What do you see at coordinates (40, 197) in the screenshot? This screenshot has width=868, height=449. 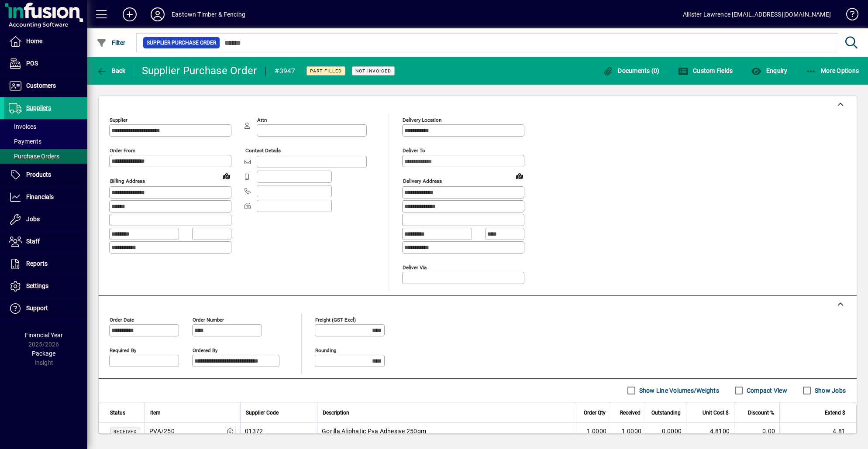 I see `span: Financials` at bounding box center [40, 197].